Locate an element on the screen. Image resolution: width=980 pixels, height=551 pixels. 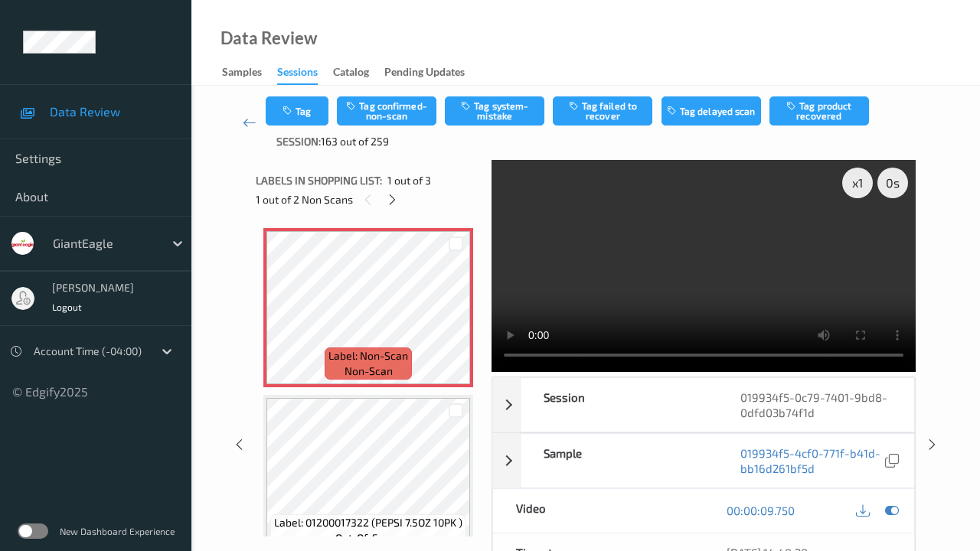
div: Session019934f5-0c79-7401-9bd8-0dfd03b74f1d is located at coordinates (704, 405).